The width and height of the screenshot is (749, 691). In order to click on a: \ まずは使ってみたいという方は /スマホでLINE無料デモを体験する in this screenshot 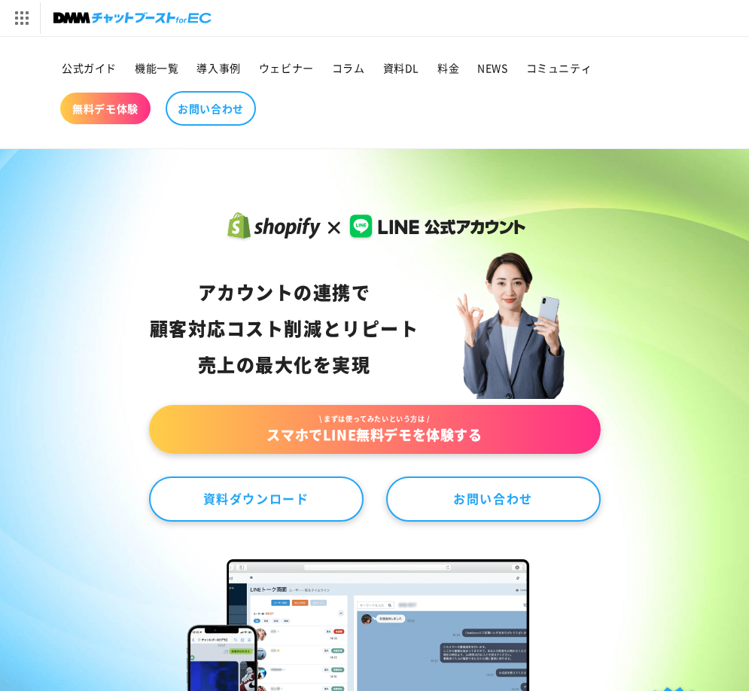, I will do `click(375, 429)`.